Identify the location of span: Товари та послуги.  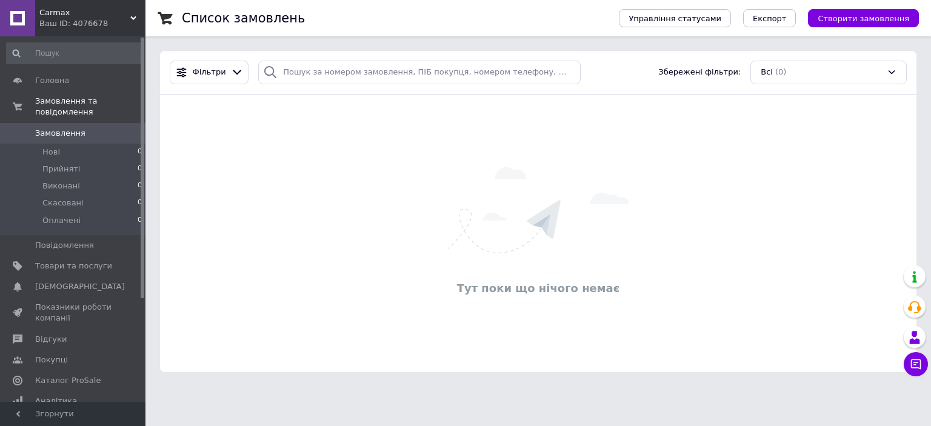
(73, 266).